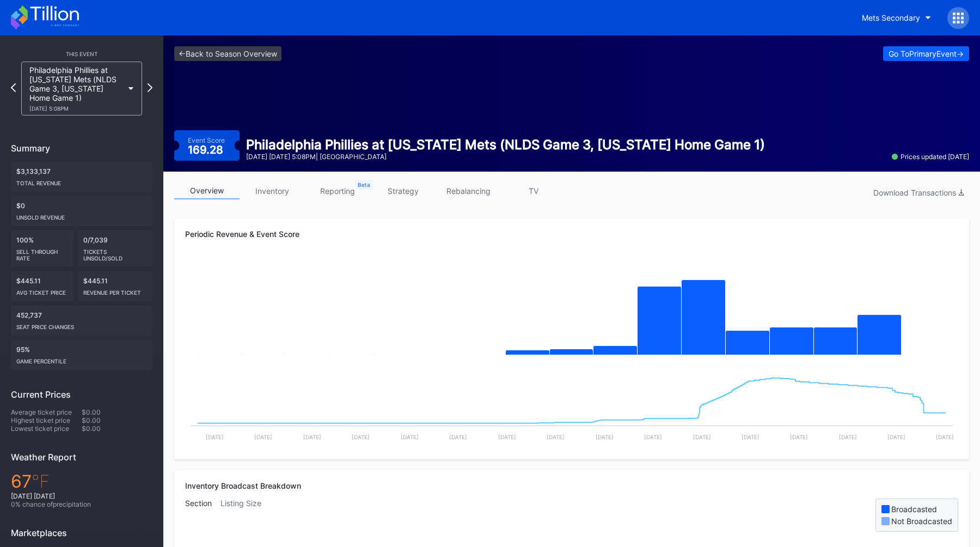  Describe the element at coordinates (42, 249) in the screenshot. I see `div: 100%` at that location.